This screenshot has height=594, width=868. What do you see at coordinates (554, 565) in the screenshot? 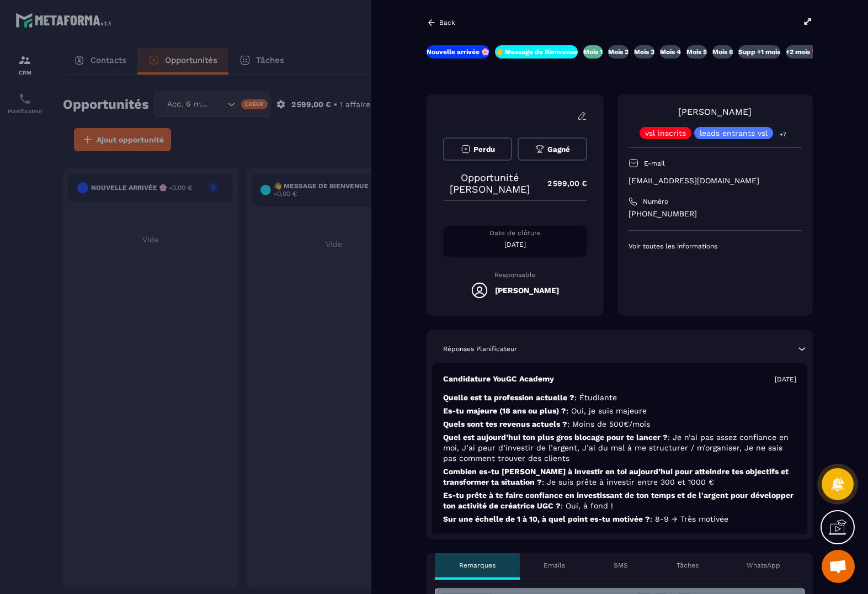
I see `p: Emails` at bounding box center [554, 565].